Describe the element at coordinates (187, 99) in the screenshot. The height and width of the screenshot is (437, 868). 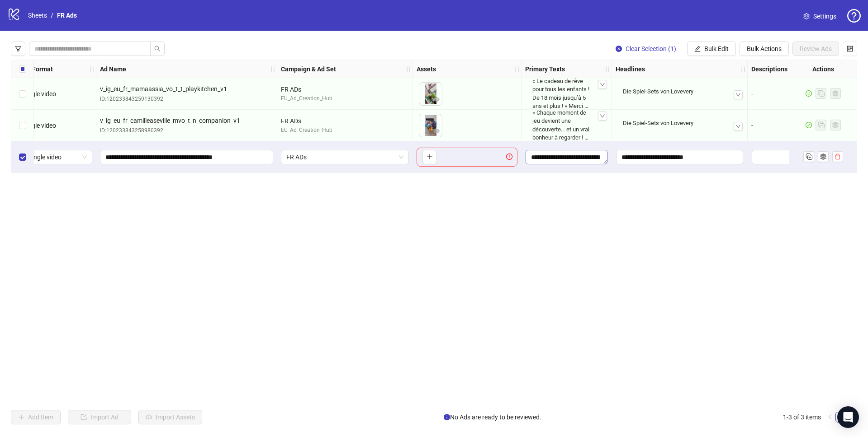
I see `div: ID: 120233843259130392` at that location.